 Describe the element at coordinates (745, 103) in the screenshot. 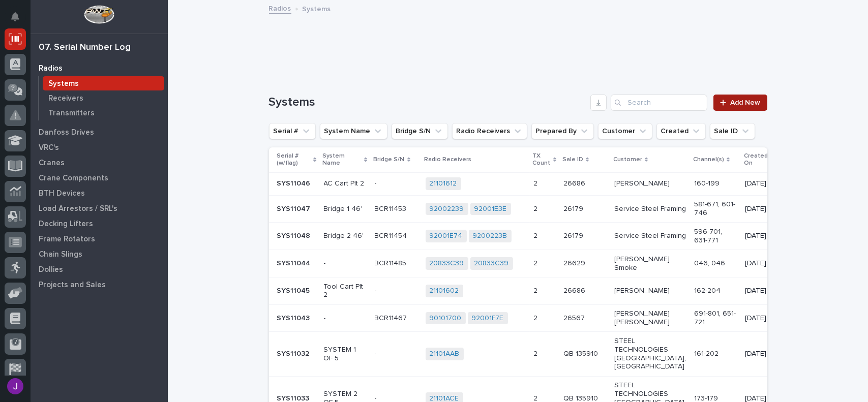

I see `span: Add New` at that location.